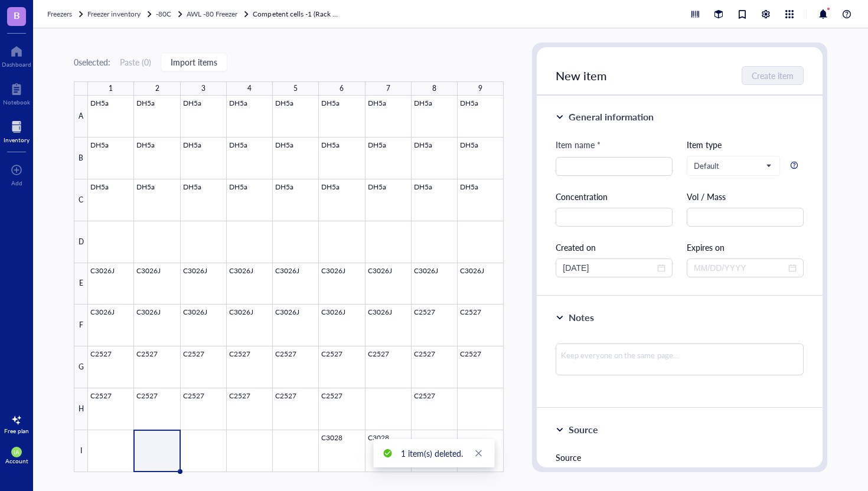  I want to click on div: Inventory, so click(17, 139).